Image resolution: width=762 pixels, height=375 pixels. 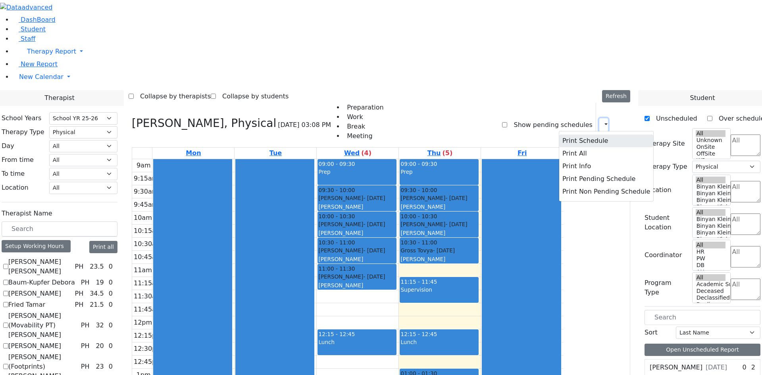 I want to click on label: (5), so click(x=447, y=153).